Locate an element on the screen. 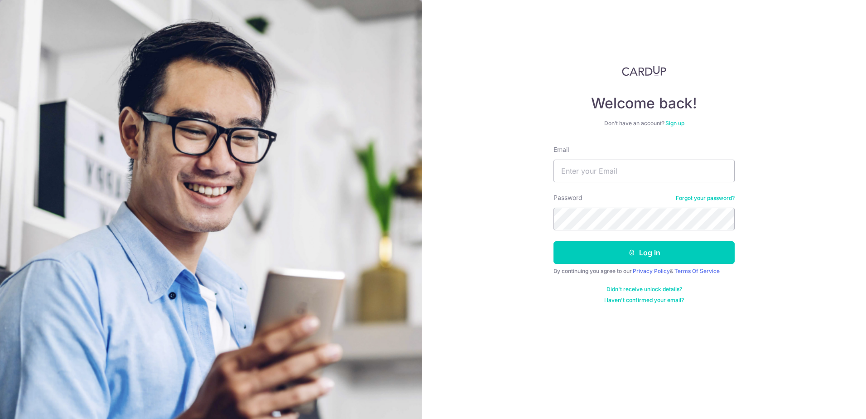 The image size is (866, 419). div: Don’t have an account? is located at coordinates (644, 123).